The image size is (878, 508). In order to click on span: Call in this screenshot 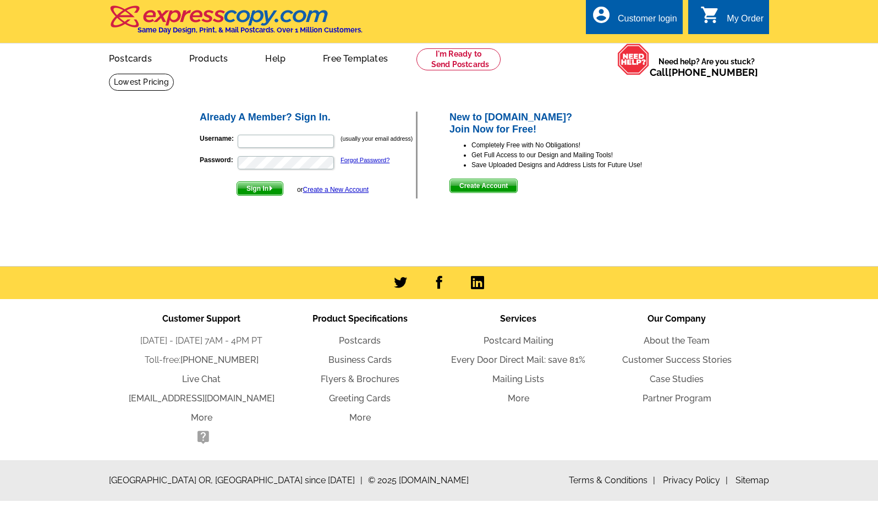, I will do `click(704, 72)`.